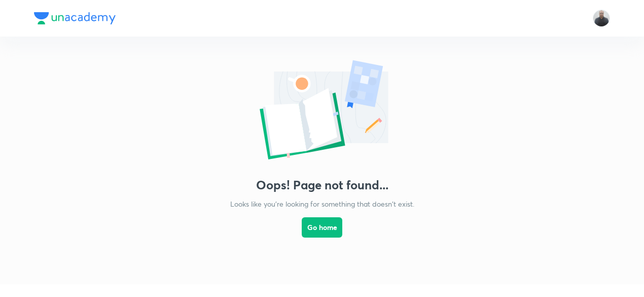  Describe the element at coordinates (75, 18) in the screenshot. I see `img: Company Logo` at that location.